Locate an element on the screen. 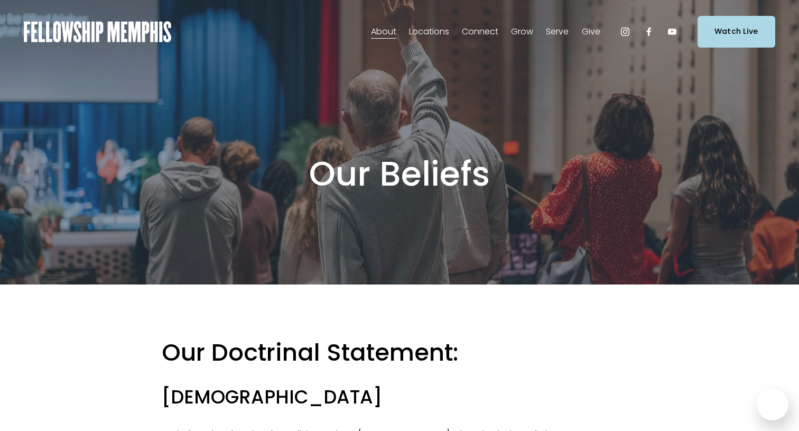 Image resolution: width=799 pixels, height=431 pixels. a: Fellowship Memphis is located at coordinates (97, 32).